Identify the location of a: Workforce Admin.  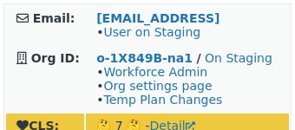
(155, 72).